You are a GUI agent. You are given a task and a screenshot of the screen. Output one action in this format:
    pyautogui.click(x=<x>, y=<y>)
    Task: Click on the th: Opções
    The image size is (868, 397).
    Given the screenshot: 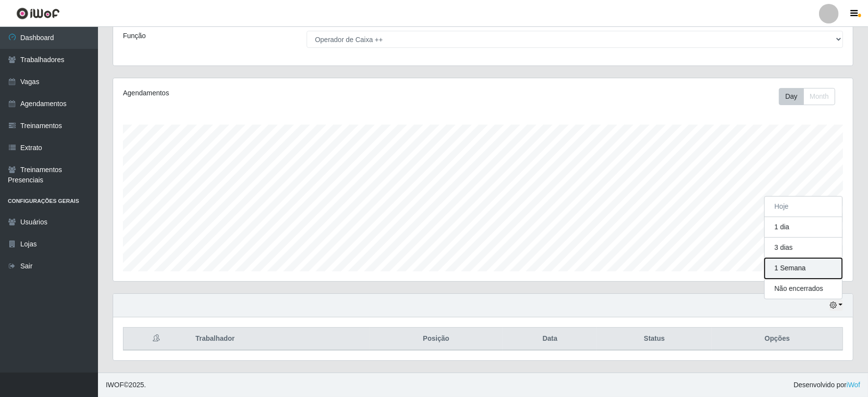 What is the action you would take?
    pyautogui.click(x=776, y=339)
    